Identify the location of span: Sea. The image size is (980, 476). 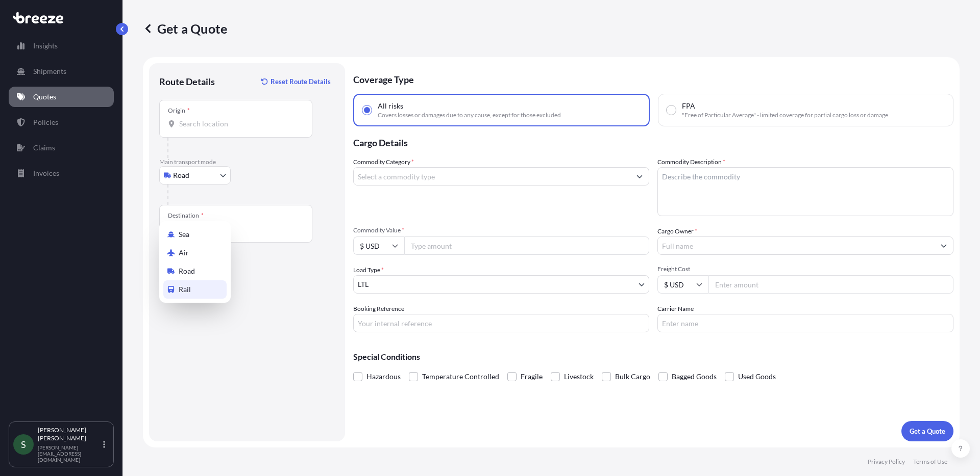
(184, 235).